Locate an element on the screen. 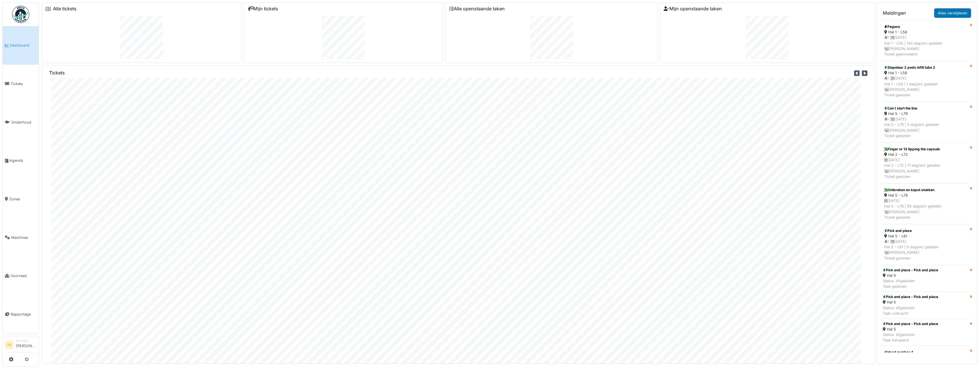 The image size is (980, 369). div: Stapelaar 2 pods infill tube 2 is located at coordinates (925, 68).